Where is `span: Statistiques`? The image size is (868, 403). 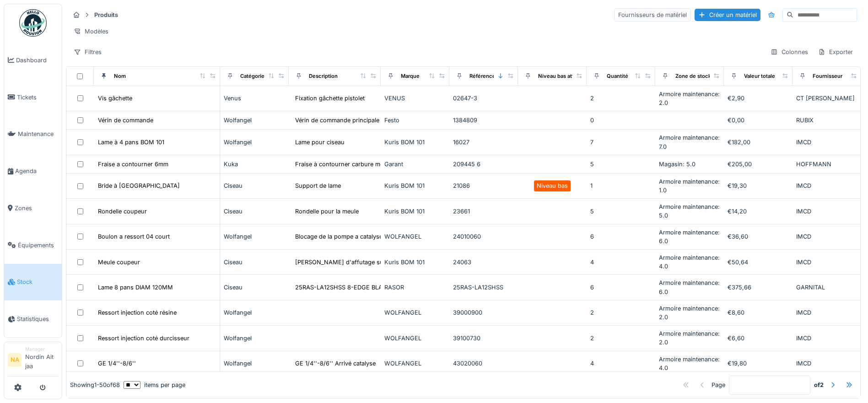 span: Statistiques is located at coordinates (37, 318).